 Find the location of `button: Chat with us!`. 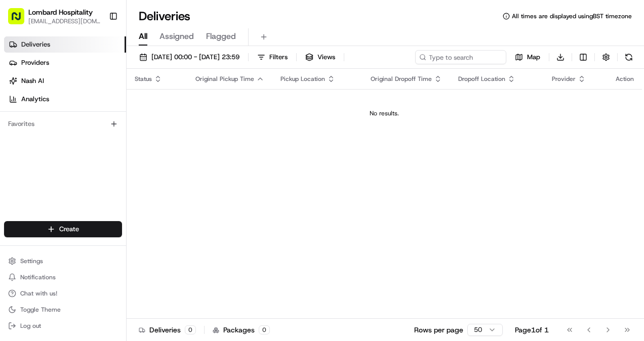

button: Chat with us! is located at coordinates (63, 294).